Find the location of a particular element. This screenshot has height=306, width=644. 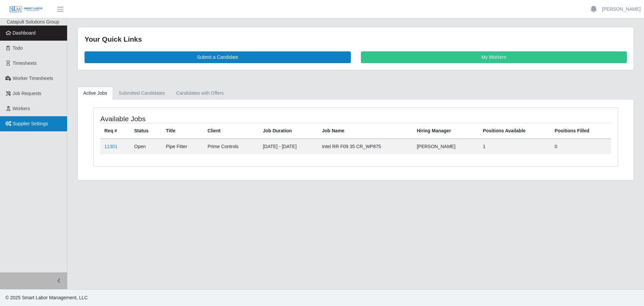

span: Worker Timesheets is located at coordinates (33, 78).